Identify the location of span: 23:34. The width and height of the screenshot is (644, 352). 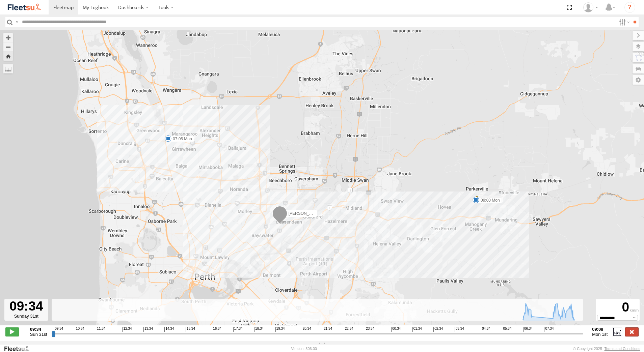
(370, 329).